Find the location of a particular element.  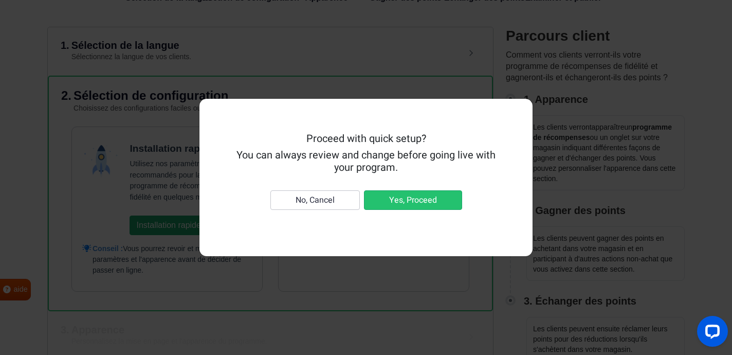

button: Yes, Proceed is located at coordinates (413, 200).